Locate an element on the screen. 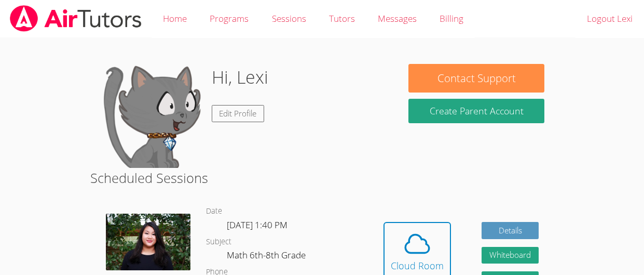 This screenshot has width=644, height=275. h1: Hi, Lexi is located at coordinates (240, 76).